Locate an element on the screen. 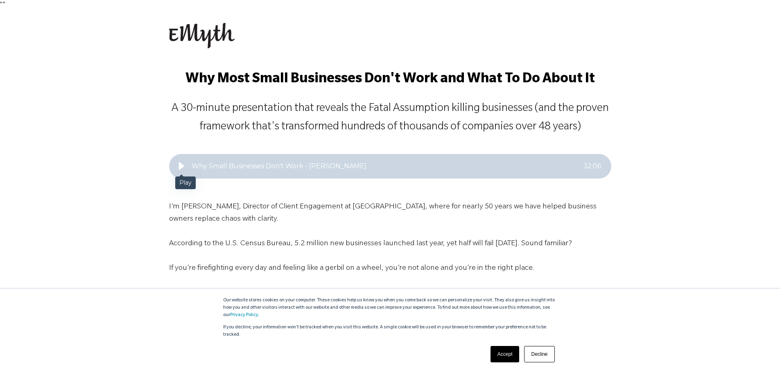 This screenshot has width=780, height=373. div: Play audio: Why Small Businesses Don't Work - Paul Bauscher is located at coordinates (390, 166).